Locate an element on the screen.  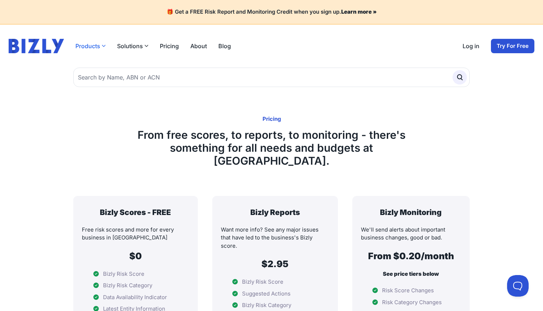
a: About is located at coordinates (199, 46).